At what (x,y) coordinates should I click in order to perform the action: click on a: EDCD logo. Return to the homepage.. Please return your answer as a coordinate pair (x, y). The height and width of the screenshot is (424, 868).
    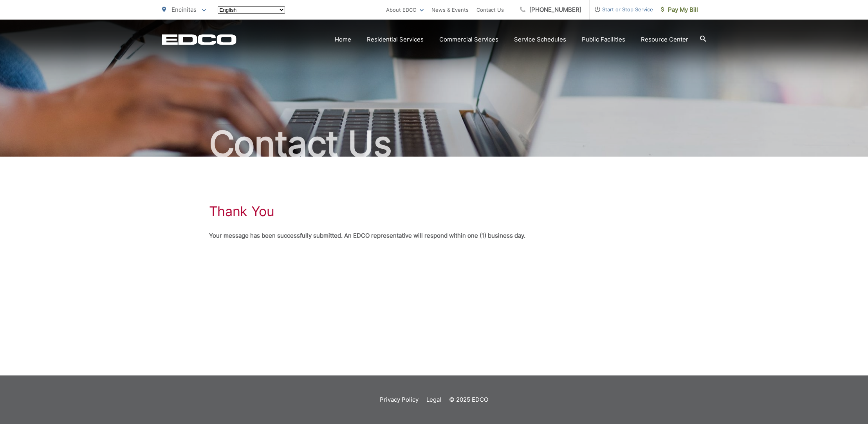
    Looking at the image, I should click on (200, 39).